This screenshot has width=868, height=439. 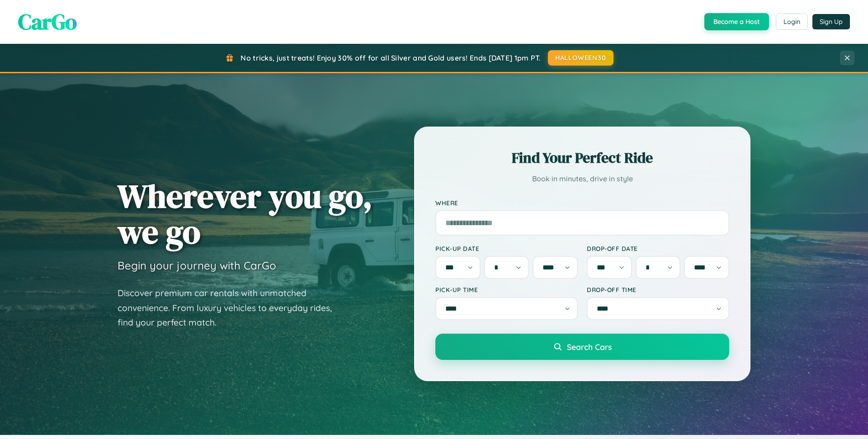 What do you see at coordinates (589, 347) in the screenshot?
I see `span: Search Cars` at bounding box center [589, 347].